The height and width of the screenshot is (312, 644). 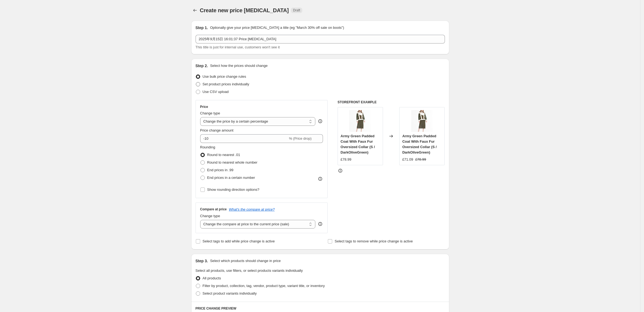 I want to click on span: End prices in a certain number, so click(x=231, y=177).